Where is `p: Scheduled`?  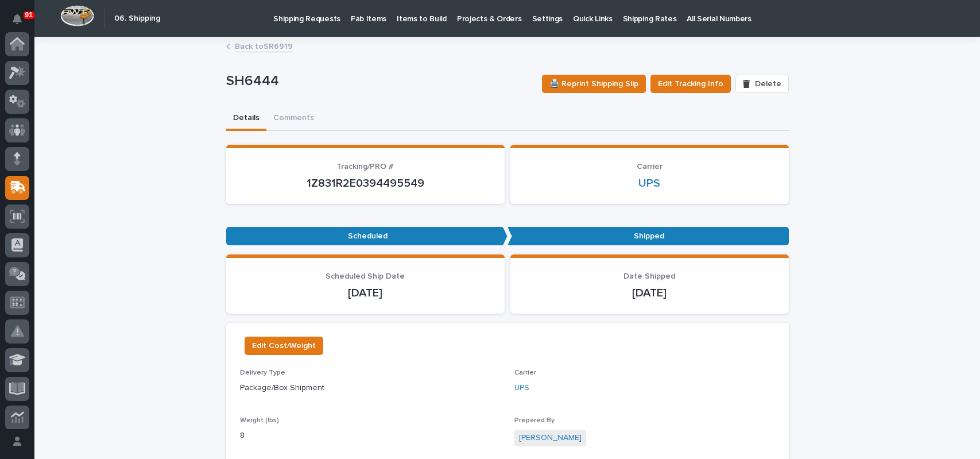 p: Scheduled is located at coordinates (367, 236).